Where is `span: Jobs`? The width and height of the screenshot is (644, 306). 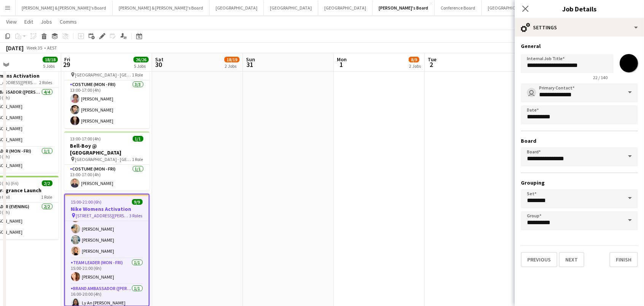 span: Jobs is located at coordinates (46, 22).